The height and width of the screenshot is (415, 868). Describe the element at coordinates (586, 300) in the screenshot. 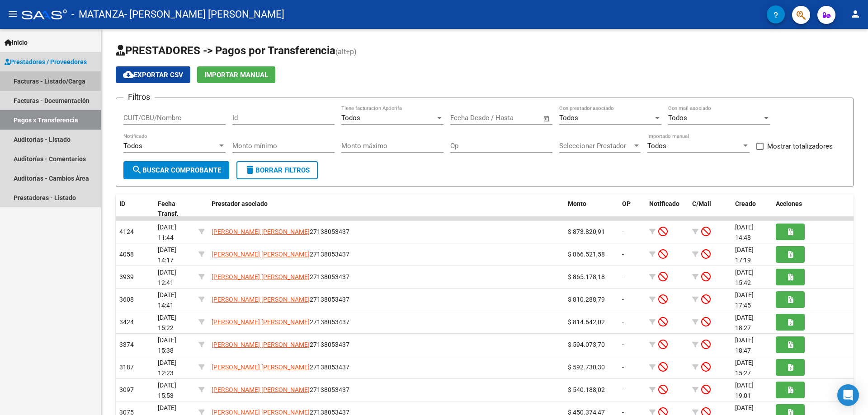

I see `span: $ 810.288,79` at that location.